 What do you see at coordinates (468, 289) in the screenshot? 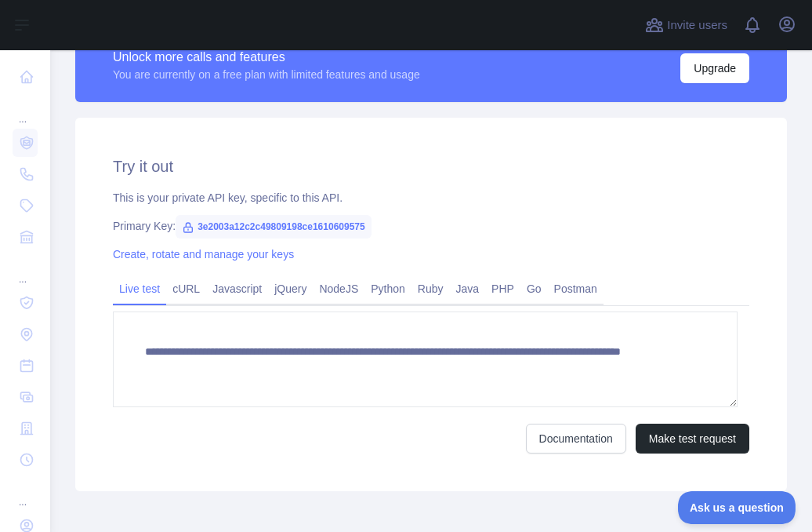
I see `a: Java` at bounding box center [468, 289].